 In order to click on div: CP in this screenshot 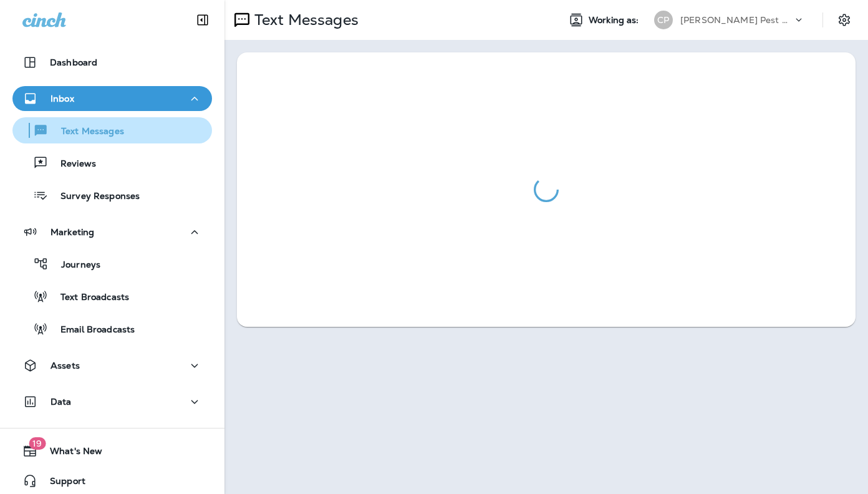, I will do `click(663, 20)`.